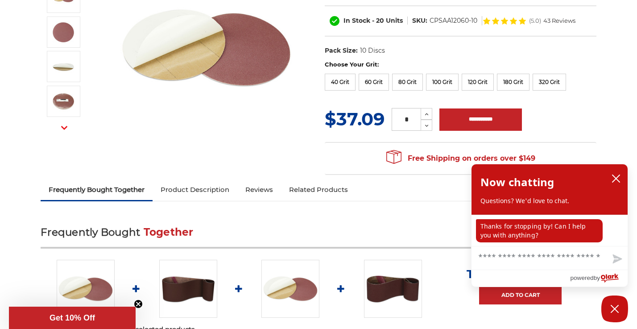 Image resolution: width=637 pixels, height=329 pixels. What do you see at coordinates (560, 21) in the screenshot?
I see `span: 43 Reviews` at bounding box center [560, 21].